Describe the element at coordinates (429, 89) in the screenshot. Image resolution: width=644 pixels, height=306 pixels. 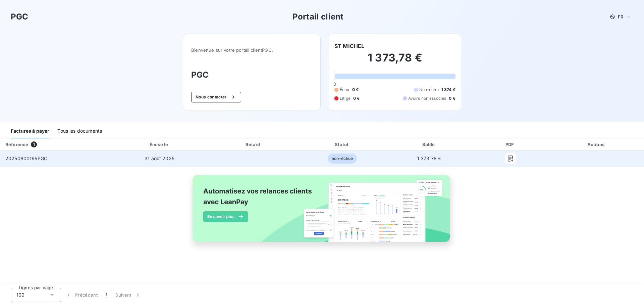
I see `span: Non-échu` at that location.